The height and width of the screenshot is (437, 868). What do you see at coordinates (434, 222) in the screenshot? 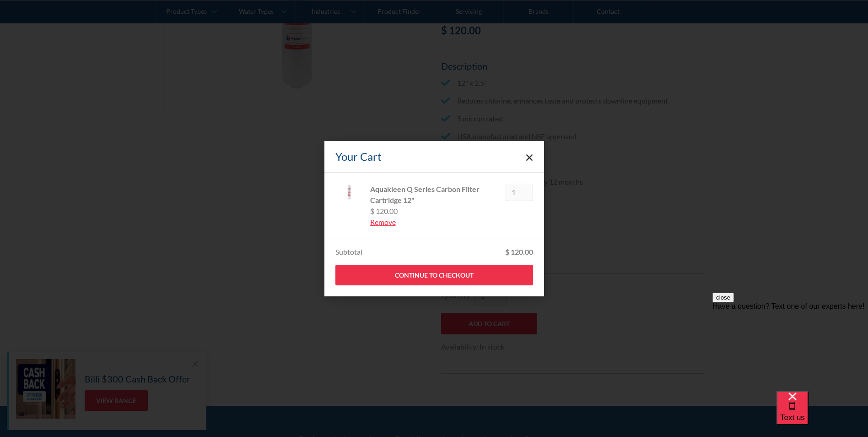
I see `div: Remove` at bounding box center [434, 222].